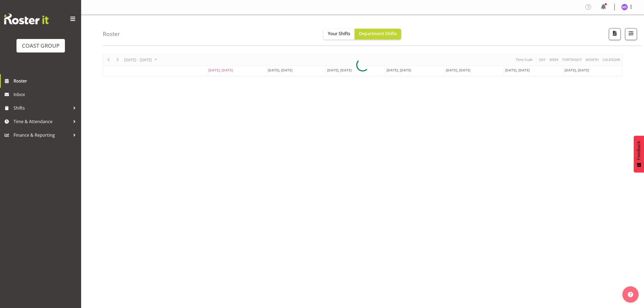 This screenshot has width=644, height=308. What do you see at coordinates (639, 154) in the screenshot?
I see `button: Feedback - Show survey` at bounding box center [639, 154].